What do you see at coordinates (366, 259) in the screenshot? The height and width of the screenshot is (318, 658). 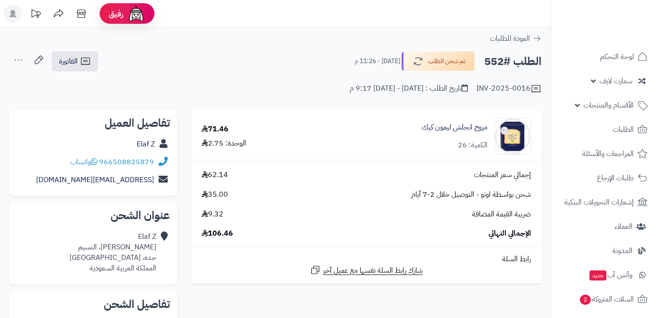 I see `div: رابط السلة` at bounding box center [366, 259].